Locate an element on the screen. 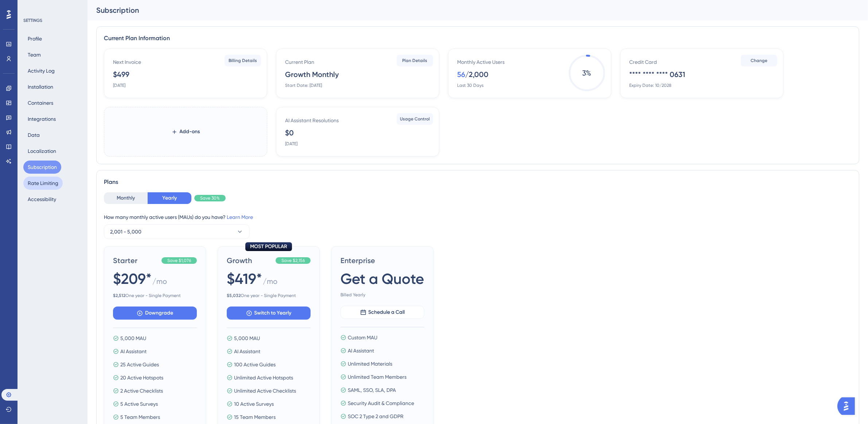  b: $ 5,032 is located at coordinates (234, 296).